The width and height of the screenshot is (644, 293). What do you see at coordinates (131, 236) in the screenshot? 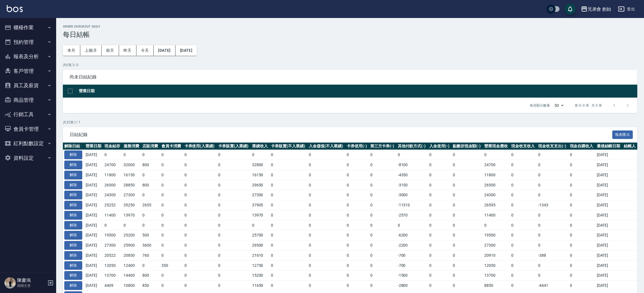
I see `td: 25200` at bounding box center [131, 236].